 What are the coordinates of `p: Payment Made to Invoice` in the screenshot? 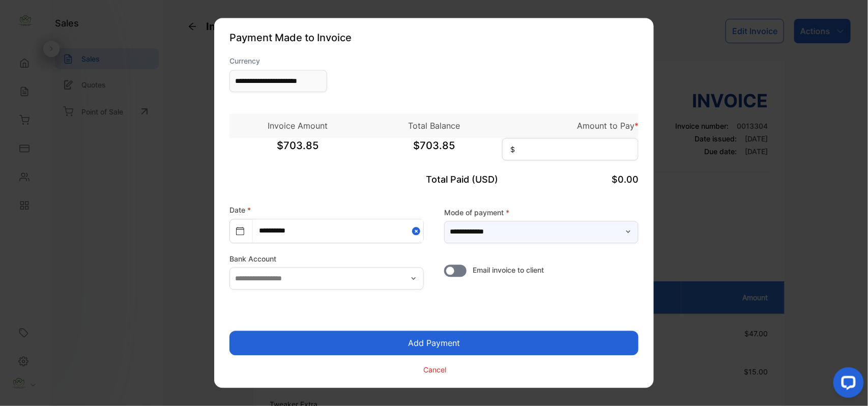 It's located at (434, 38).